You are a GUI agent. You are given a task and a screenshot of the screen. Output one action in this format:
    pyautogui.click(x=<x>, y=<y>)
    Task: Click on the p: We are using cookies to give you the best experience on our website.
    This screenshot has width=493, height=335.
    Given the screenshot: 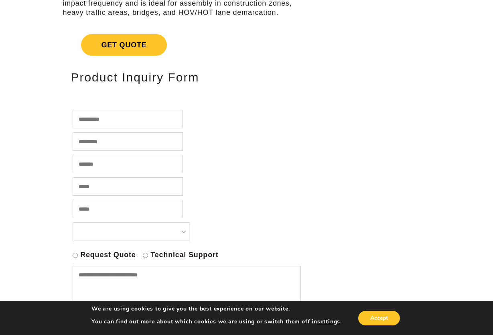 What is the action you would take?
    pyautogui.click(x=217, y=309)
    